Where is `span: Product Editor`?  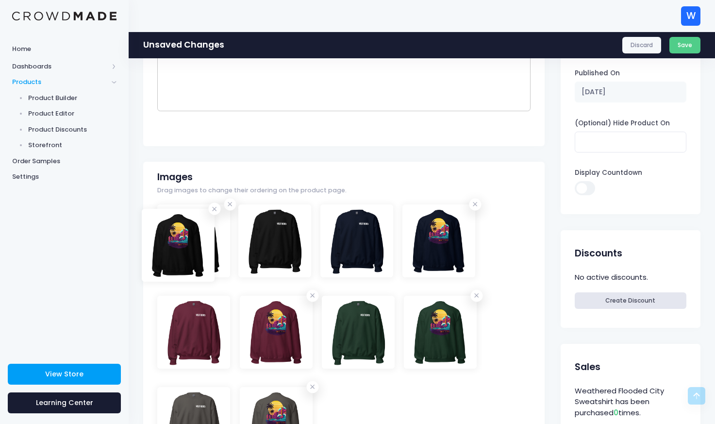 span: Product Editor is located at coordinates (72, 114).